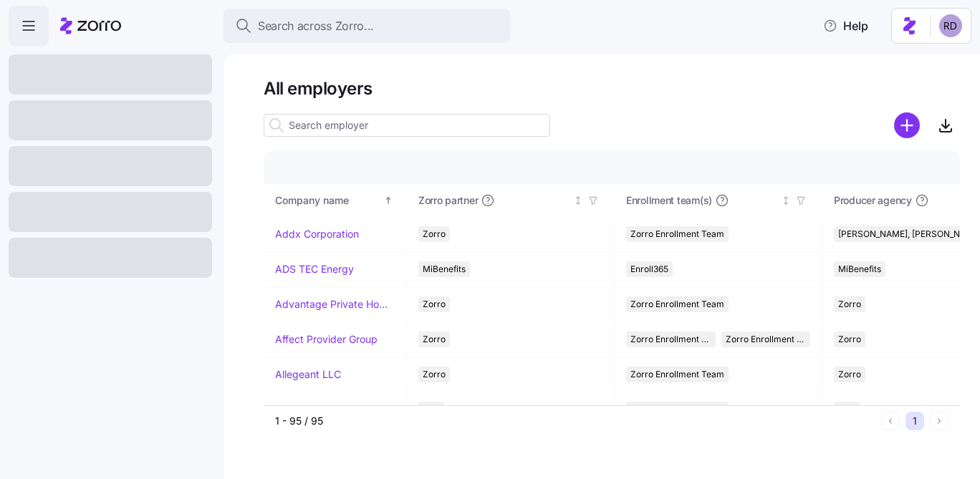 The height and width of the screenshot is (479, 980). What do you see at coordinates (366, 26) in the screenshot?
I see `button: Search across Zorro...` at bounding box center [366, 26].